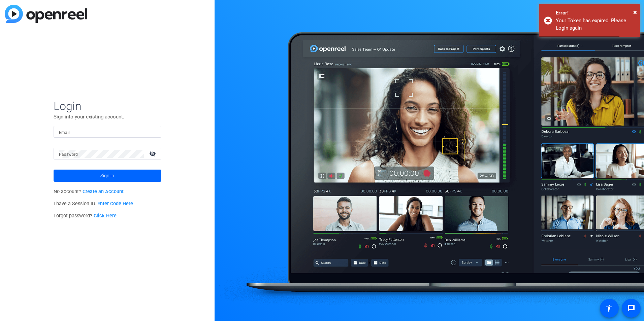  Describe the element at coordinates (635, 12) in the screenshot. I see `button: Close` at that location.